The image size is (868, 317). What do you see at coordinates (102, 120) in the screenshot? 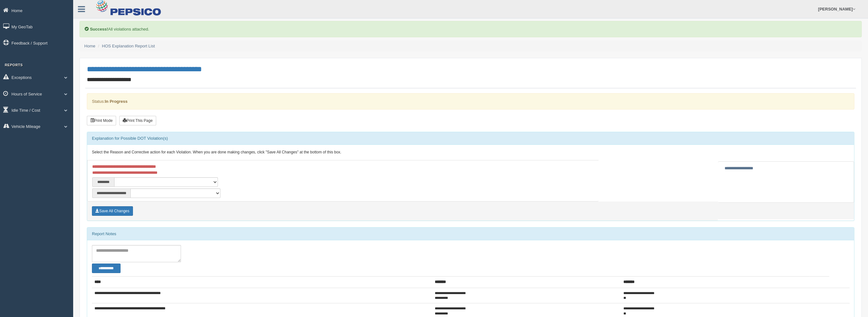
I see `button: Print Mode` at bounding box center [102, 120].